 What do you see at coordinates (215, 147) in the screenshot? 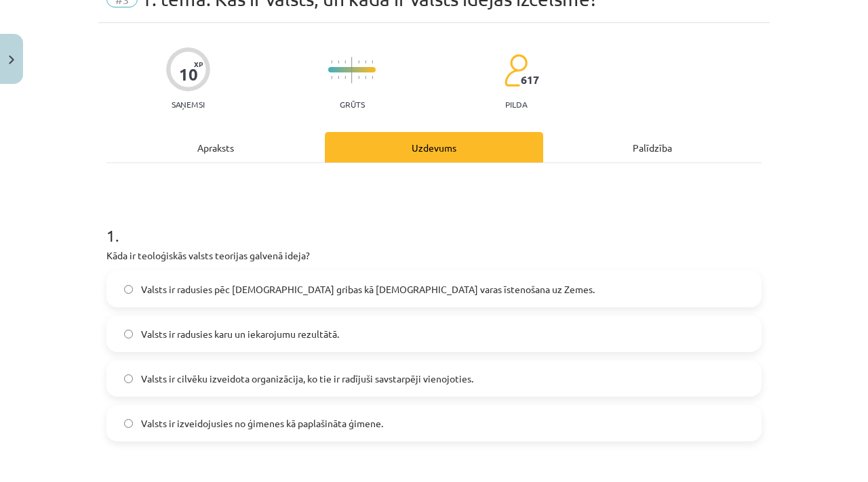
I see `div: Apraksts` at bounding box center [215, 147].